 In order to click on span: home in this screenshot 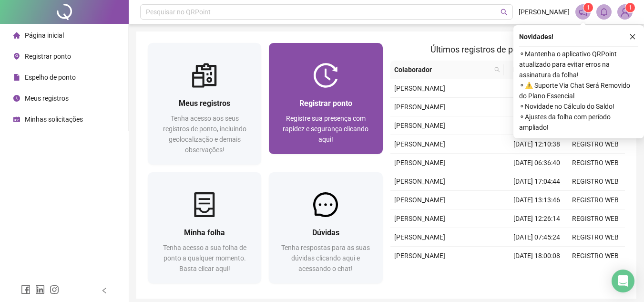, I will do `click(17, 35)`.